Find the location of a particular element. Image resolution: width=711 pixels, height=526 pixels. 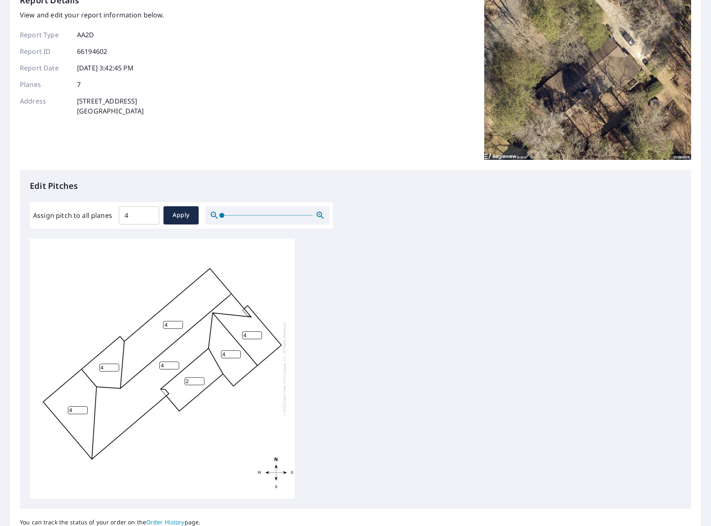

label: Assign pitch to all planes is located at coordinates (72, 215).